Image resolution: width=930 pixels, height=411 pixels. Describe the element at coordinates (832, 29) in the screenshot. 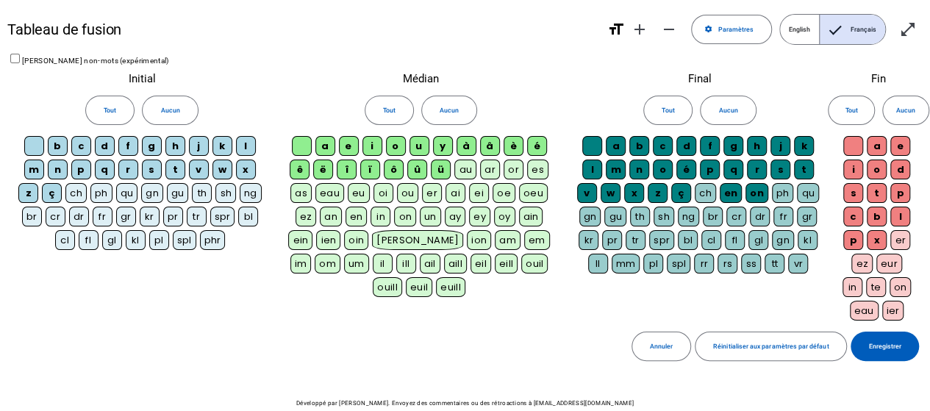

I see `mat-button-toggle-group: Language selection` at that location.